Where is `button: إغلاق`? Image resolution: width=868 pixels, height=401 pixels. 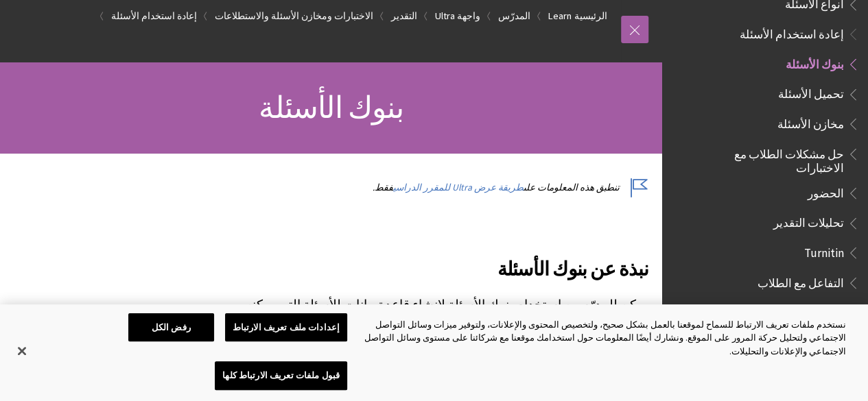
button: إغلاق is located at coordinates (22, 351).